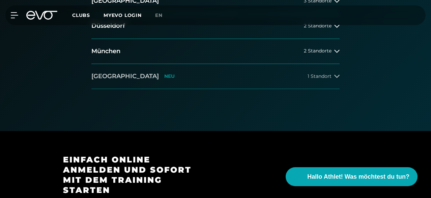 This screenshot has height=198, width=431. Describe the element at coordinates (352, 176) in the screenshot. I see `button: Hallo Athlet! Was möchtest du tun?` at that location.